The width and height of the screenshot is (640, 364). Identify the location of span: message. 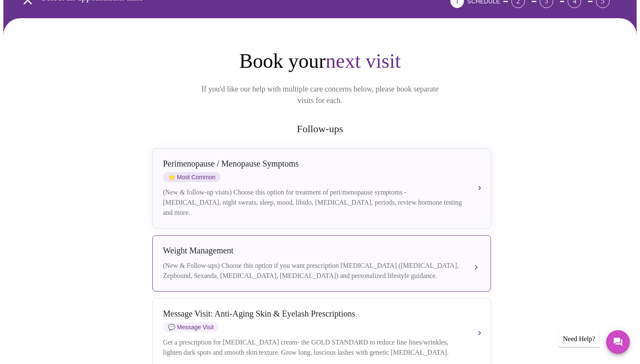
(171, 327).